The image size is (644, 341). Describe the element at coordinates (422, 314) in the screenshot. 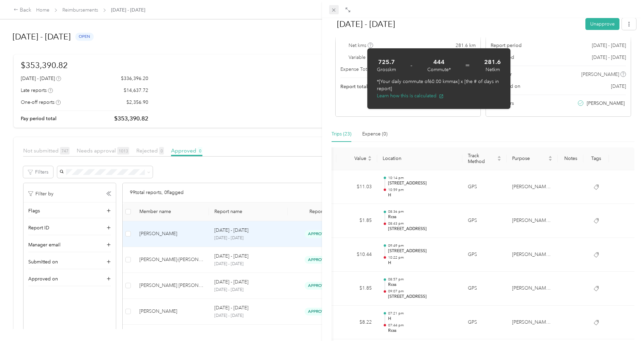

I see `p: 07:21 pm` at that location.